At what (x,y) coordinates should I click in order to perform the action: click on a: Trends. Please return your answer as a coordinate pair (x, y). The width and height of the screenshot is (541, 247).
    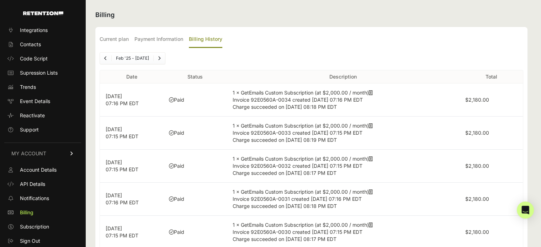
    Looking at the image, I should click on (43, 87).